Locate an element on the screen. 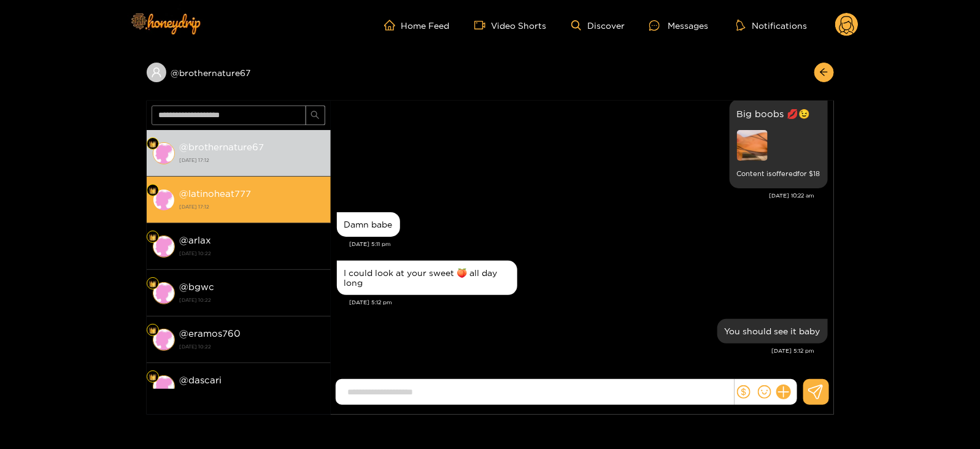 The height and width of the screenshot is (449, 980). div: Messages is located at coordinates (679, 25).